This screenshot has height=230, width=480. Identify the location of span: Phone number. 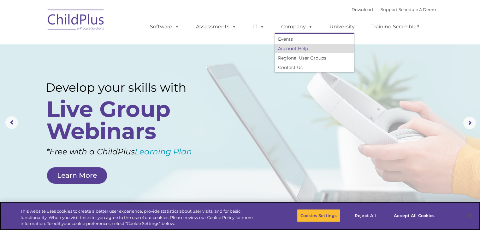
(101, 70).